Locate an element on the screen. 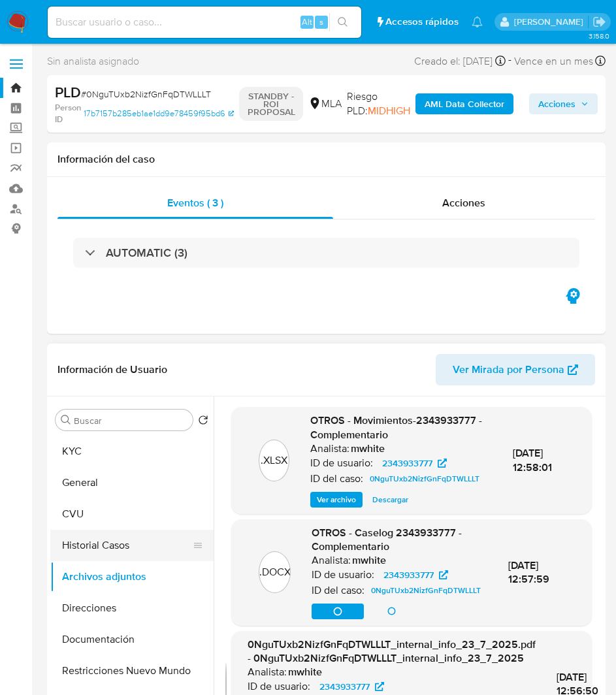 Image resolution: width=616 pixels, height=695 pixels. h1: Información de Usuario is located at coordinates (112, 370).